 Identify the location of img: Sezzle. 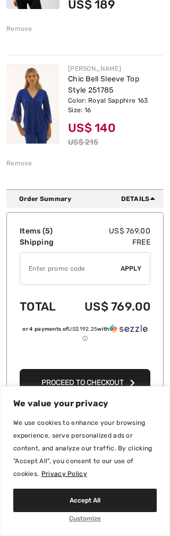
(129, 329).